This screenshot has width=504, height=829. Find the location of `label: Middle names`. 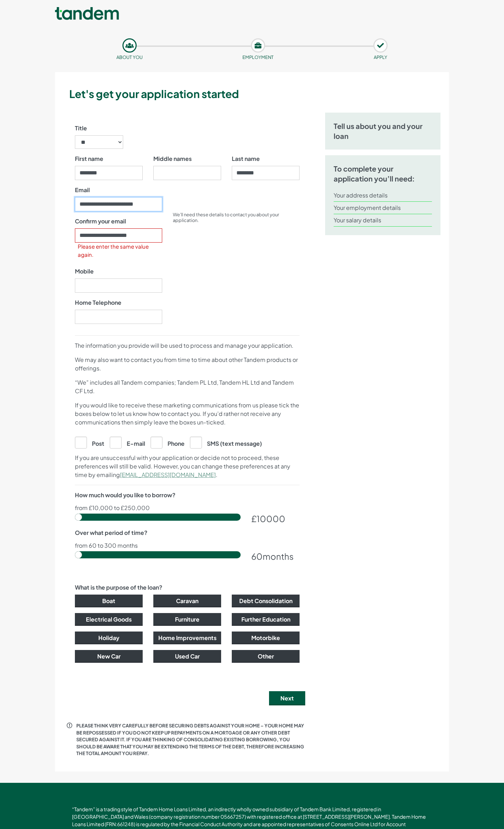

label: Middle names is located at coordinates (173, 159).